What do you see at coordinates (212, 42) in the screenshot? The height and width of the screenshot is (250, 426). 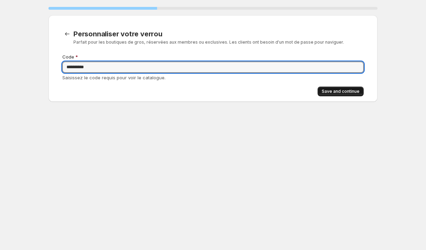 I see `p: Parfait pour les boutiques de gros, réservées aux membres ou exclusives. Les clients ont besoin d...` at bounding box center [212, 42].